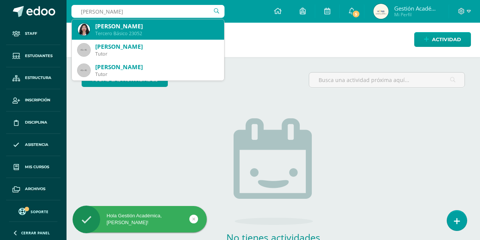 The image size is (480, 240). I want to click on img: 126c6592ca308e7de33d69467dab0735.png, so click(84, 29).